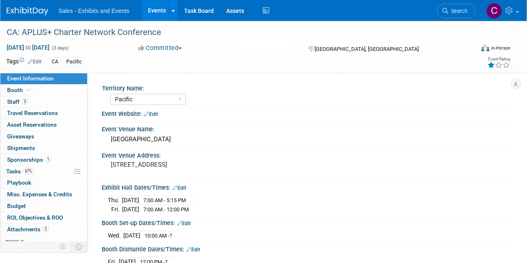 Image resolution: width=527 pixels, height=263 pixels. Describe the element at coordinates (306, 248) in the screenshot. I see `div: Booth Dismantle Dates/Times:` at that location.